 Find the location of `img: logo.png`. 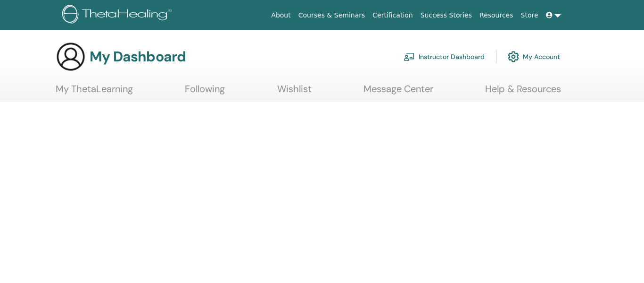

img: logo.png is located at coordinates (118, 15).